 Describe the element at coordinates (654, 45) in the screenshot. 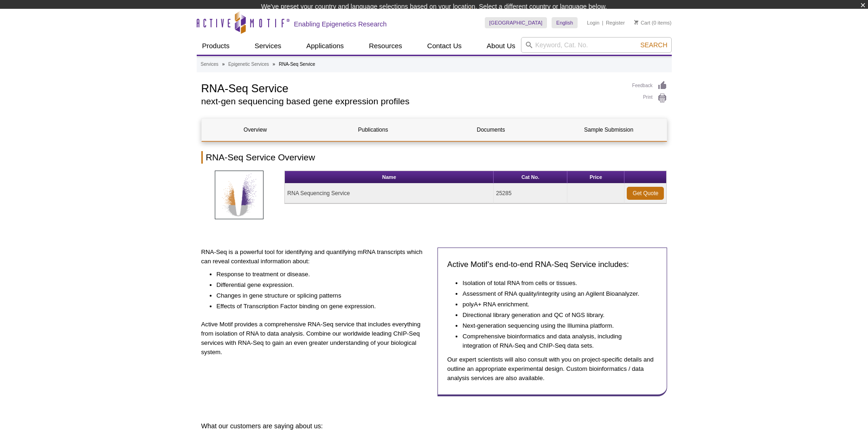

I see `button: Search` at that location.